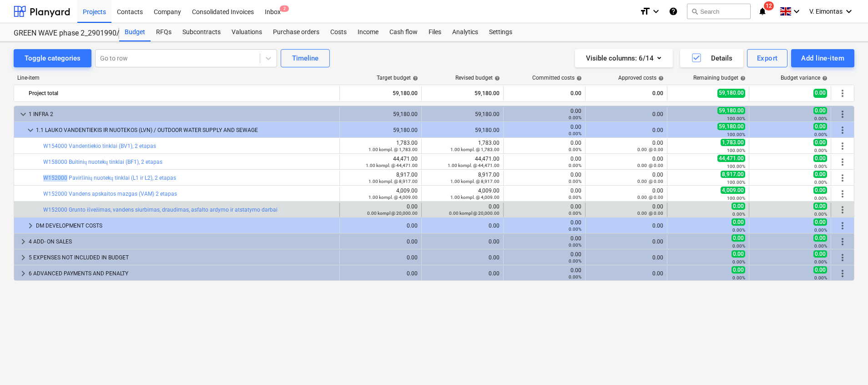  I want to click on div: Revised budget, so click(478, 78).